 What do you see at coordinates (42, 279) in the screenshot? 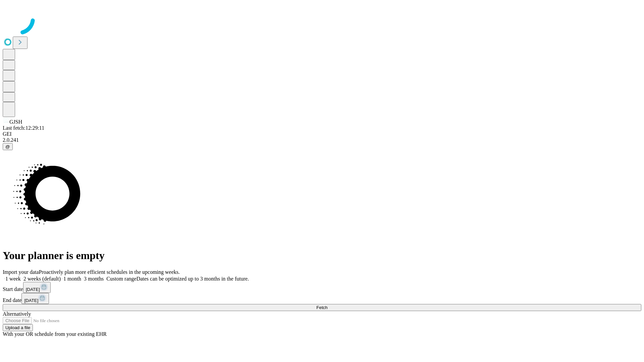
I see `span: 2 weeks (default)` at bounding box center [42, 279].